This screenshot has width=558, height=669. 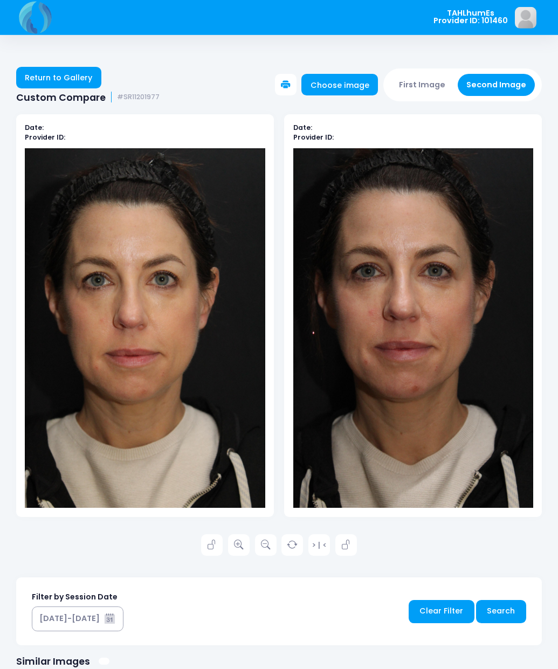 I want to click on button: Second Image, so click(x=497, y=85).